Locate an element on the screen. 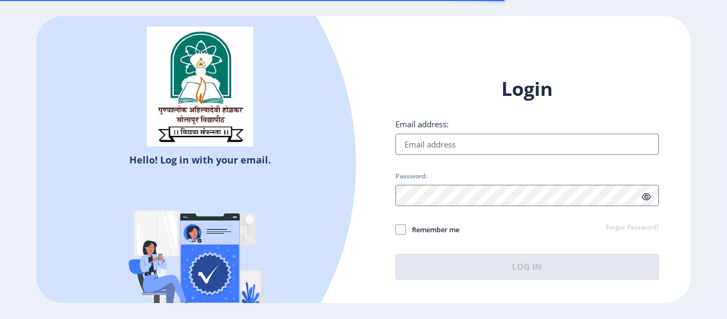 The height and width of the screenshot is (319, 727). button: Log In is located at coordinates (527, 267).